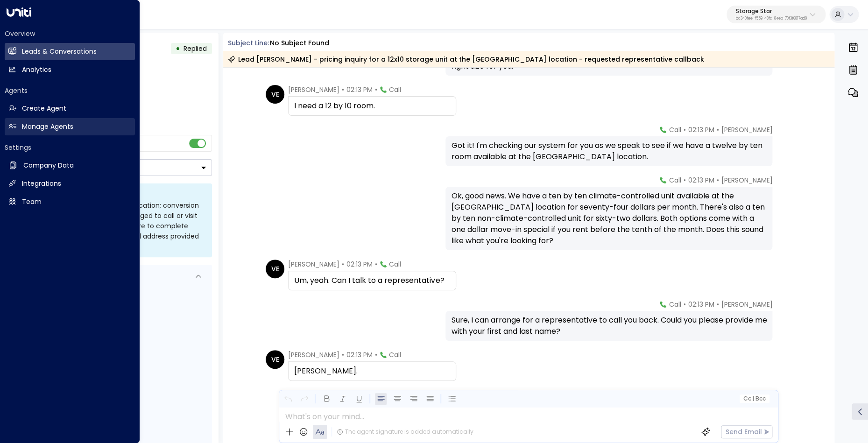 This screenshot has height=443, width=868. Describe the element at coordinates (60, 51) in the screenshot. I see `h2: Leads & Conversations` at that location.